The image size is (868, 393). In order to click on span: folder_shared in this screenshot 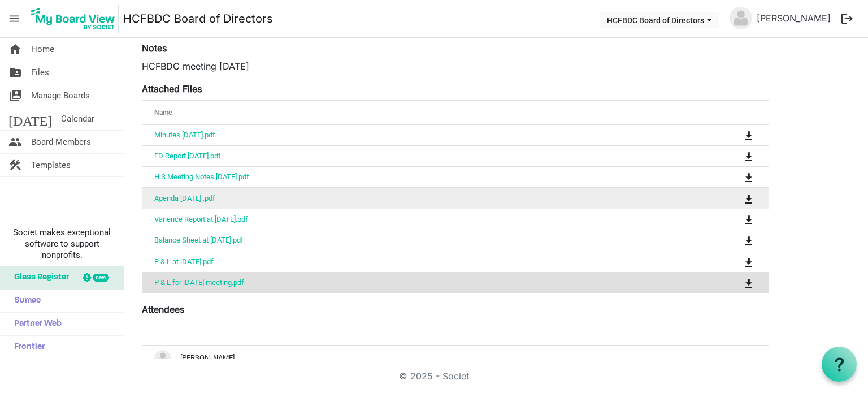, I will do `click(16, 73)`.